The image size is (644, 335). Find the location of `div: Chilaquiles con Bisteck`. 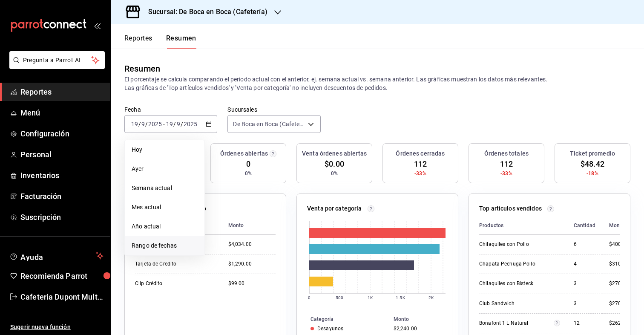

div: Chilaquiles con Bisteck is located at coordinates (520, 283).